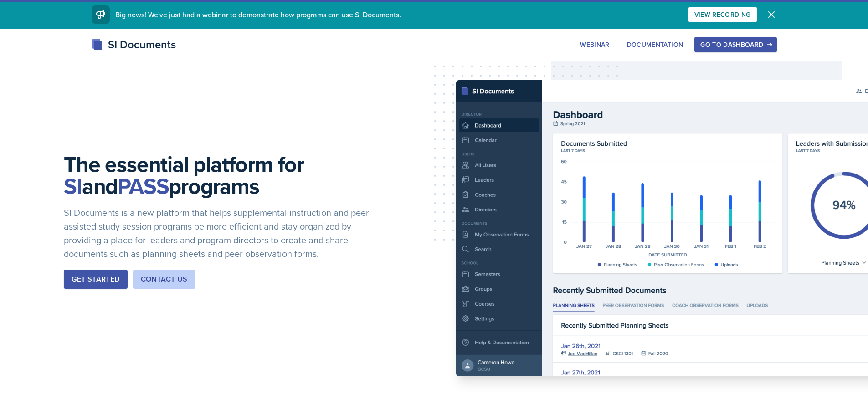 This screenshot has width=868, height=415. I want to click on button: View Recording, so click(722, 14).